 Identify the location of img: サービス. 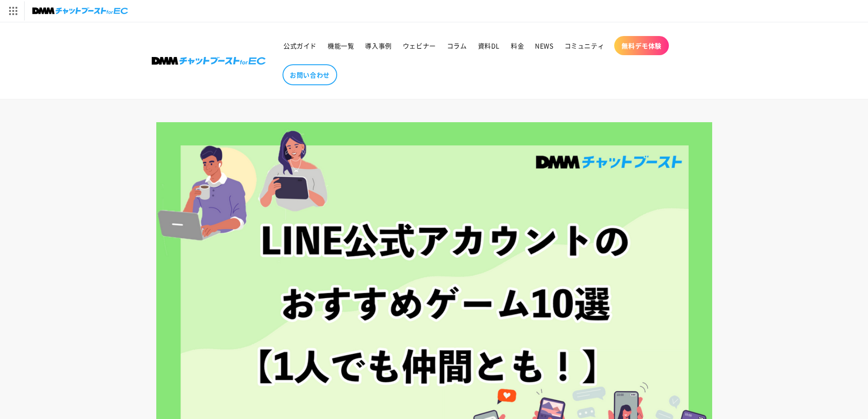
(13, 11).